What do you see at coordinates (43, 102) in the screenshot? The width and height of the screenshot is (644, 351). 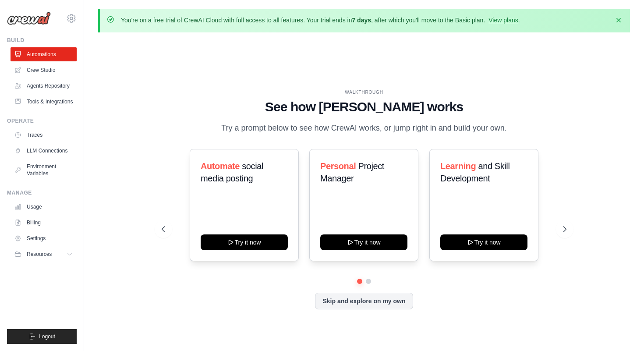 I see `a: Tools & Integrations` at bounding box center [43, 102].